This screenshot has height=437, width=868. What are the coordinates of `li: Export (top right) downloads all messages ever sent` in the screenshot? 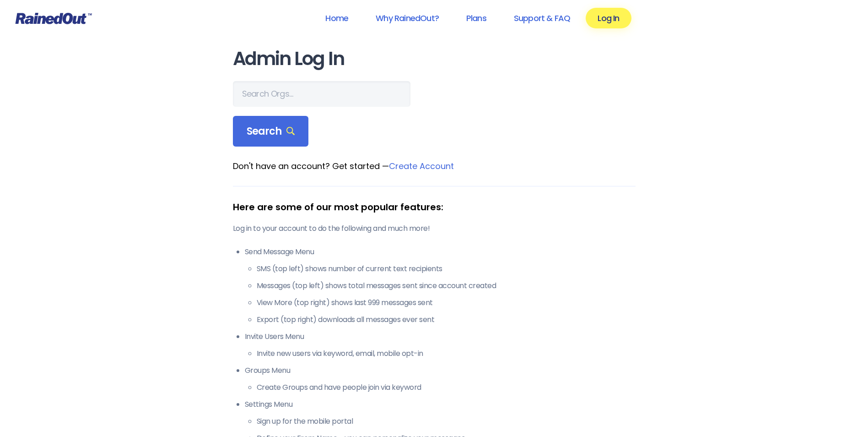 It's located at (447, 320).